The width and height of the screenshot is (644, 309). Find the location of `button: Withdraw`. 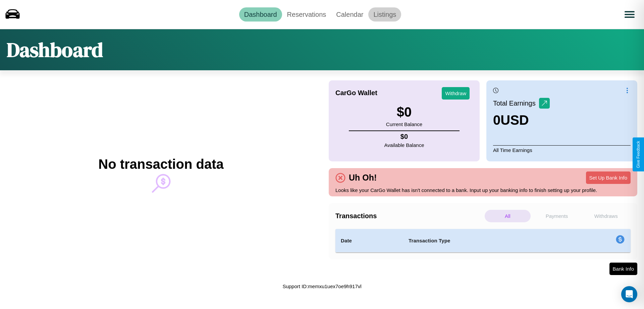

button: Withdraw is located at coordinates (456, 93).